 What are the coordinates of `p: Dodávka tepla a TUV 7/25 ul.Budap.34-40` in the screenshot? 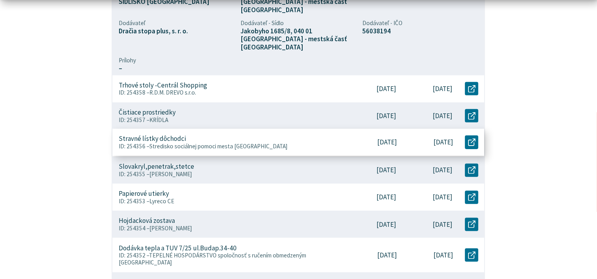 It's located at (178, 248).